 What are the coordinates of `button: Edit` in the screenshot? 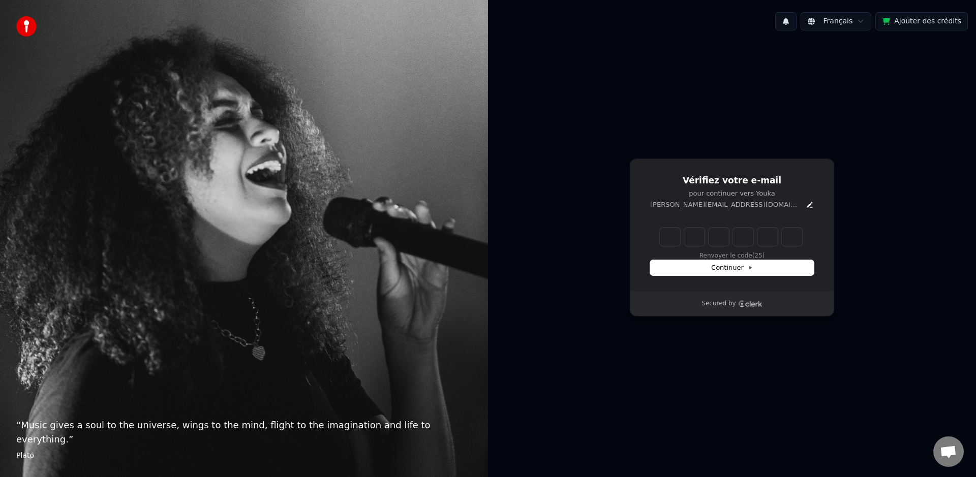 It's located at (810, 205).